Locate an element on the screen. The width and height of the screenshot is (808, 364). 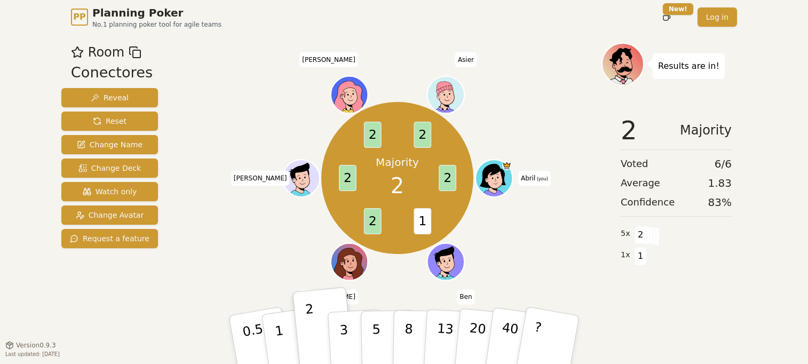
button: Reset is located at coordinates (109, 121).